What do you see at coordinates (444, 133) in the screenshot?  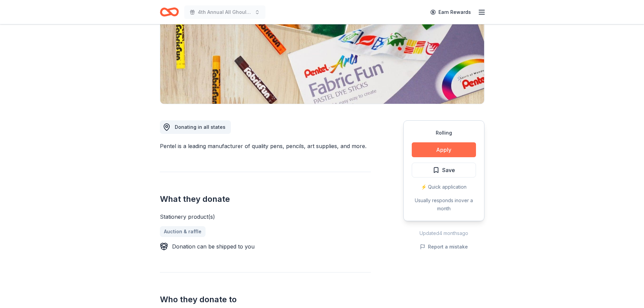 I see `div: Rolling` at bounding box center [444, 133].